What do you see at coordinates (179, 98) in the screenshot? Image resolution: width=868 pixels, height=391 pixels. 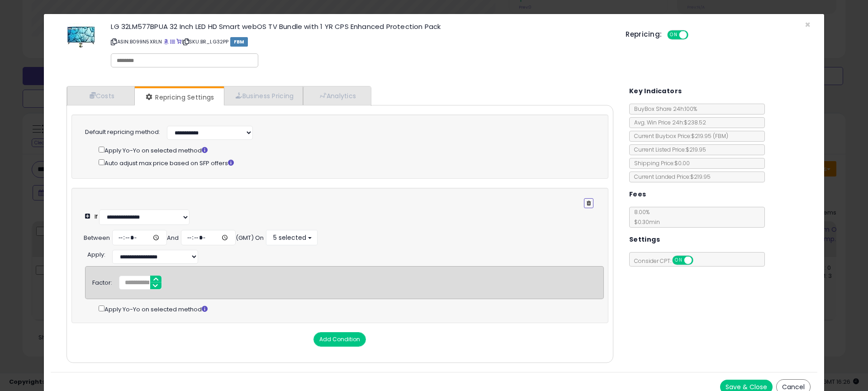 I see `a: Repricing Settings` at bounding box center [179, 98].